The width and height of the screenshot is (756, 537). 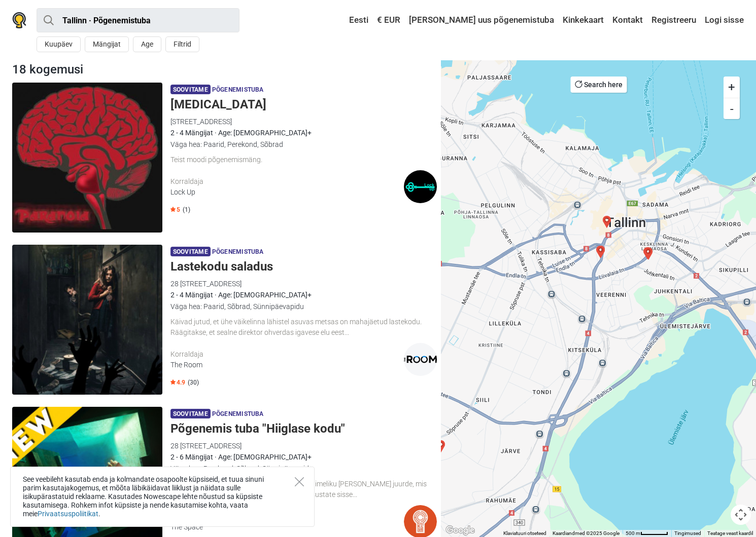 I want to click on div: Lock Up, so click(x=287, y=192).